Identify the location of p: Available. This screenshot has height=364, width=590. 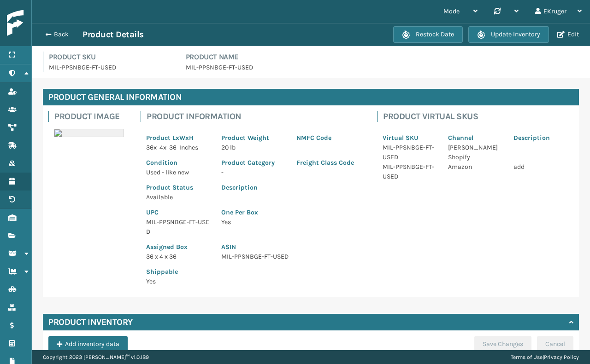
(178, 197).